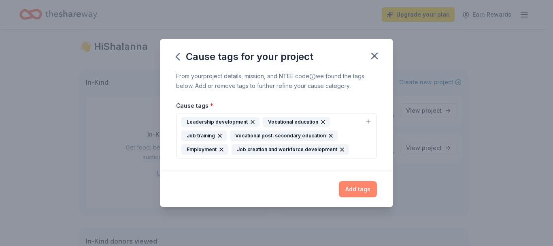 The width and height of the screenshot is (553, 246). I want to click on div: Cause tags for your project, so click(244, 57).